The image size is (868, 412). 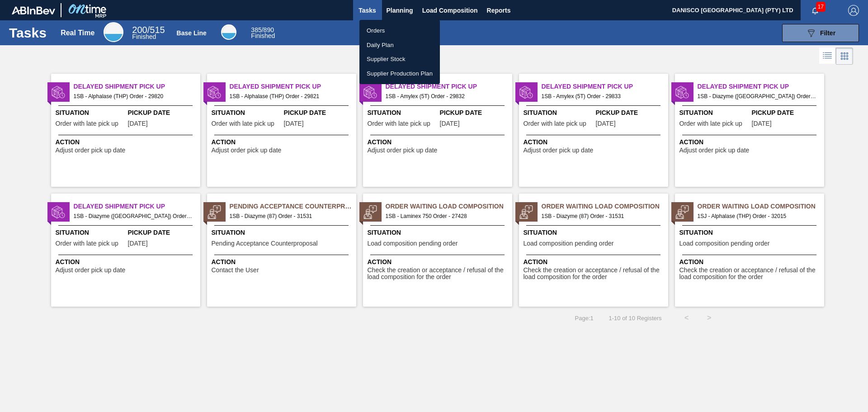 I want to click on a: Supplier Stock, so click(x=400, y=59).